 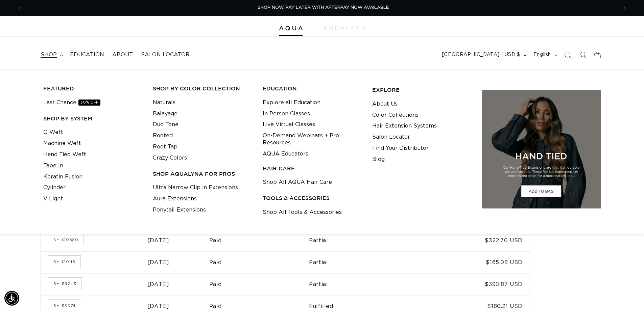 I want to click on h3: Shop AquaLyna for Pros, so click(x=202, y=174).